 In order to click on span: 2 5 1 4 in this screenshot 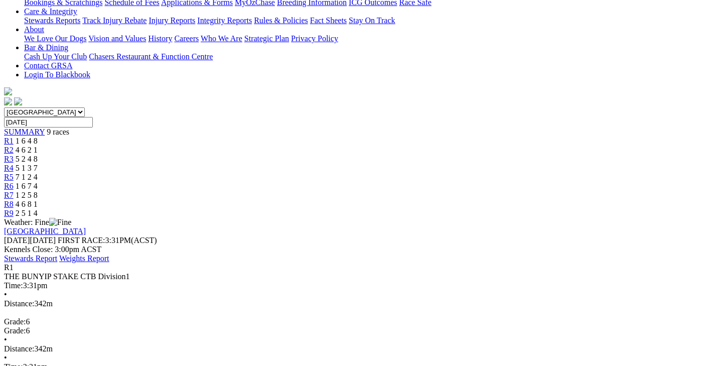, I will do `click(27, 213)`.